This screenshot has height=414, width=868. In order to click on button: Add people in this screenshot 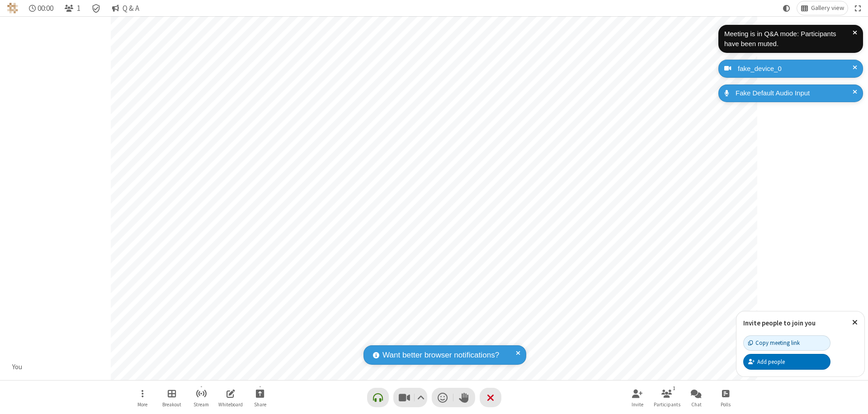, I will do `click(786, 361)`.